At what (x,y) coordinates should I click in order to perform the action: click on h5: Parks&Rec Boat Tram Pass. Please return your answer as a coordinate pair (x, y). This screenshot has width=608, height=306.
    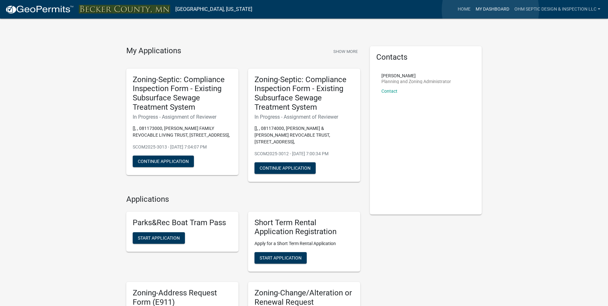
    Looking at the image, I should click on (182, 222).